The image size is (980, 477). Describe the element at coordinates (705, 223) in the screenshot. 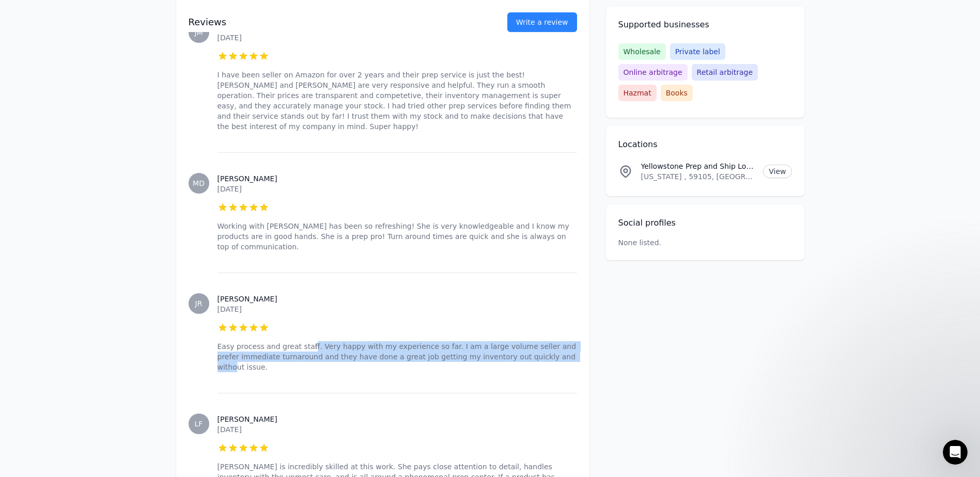

I see `h2: Social profiles` at that location.